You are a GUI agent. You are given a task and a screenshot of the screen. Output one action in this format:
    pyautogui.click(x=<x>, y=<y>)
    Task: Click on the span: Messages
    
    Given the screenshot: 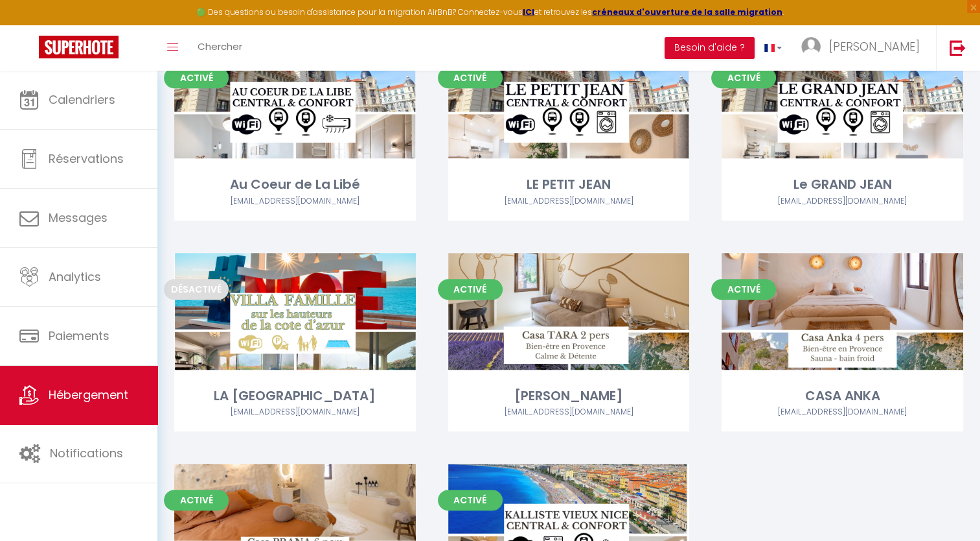 What is the action you would take?
    pyautogui.click(x=78, y=217)
    